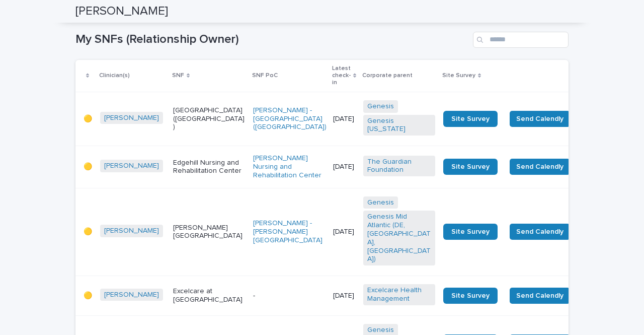  What do you see at coordinates (387, 75) in the screenshot?
I see `p: Corporate parent` at bounding box center [387, 75].